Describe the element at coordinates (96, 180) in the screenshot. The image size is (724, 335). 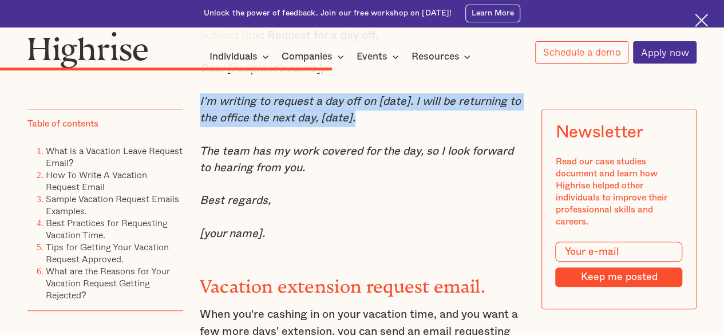
I see `a: How To Write A Vacation Request Email` at that location.